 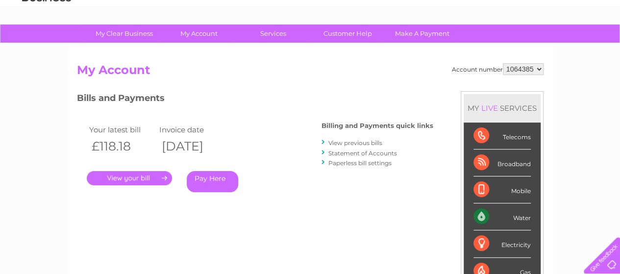 I want to click on a: Water, so click(x=457, y=45).